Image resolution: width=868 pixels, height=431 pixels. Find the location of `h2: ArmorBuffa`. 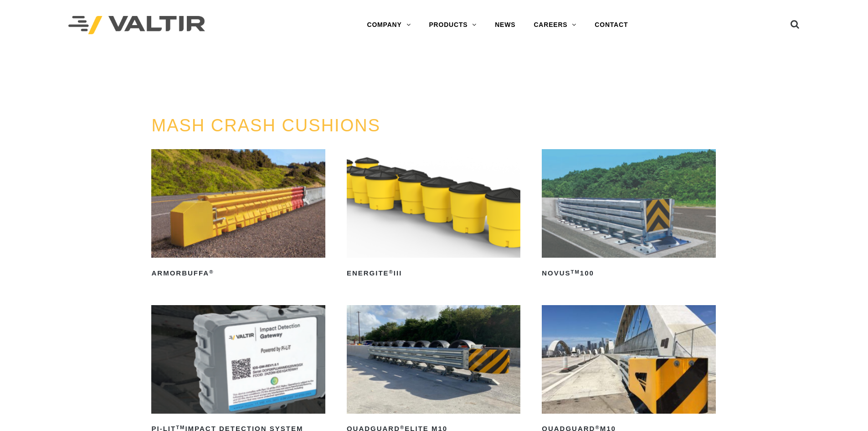

h2: ArmorBuffa is located at coordinates (238, 273).